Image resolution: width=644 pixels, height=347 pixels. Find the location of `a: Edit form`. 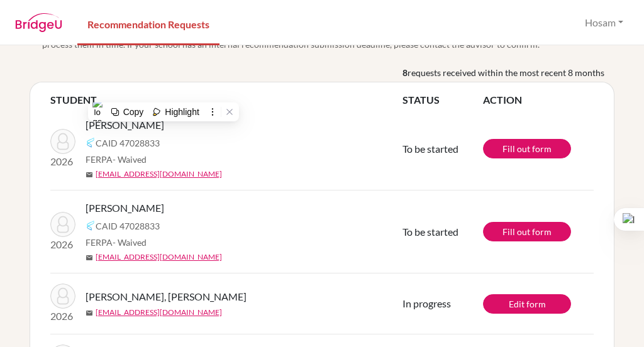

a: Edit form is located at coordinates (527, 304).